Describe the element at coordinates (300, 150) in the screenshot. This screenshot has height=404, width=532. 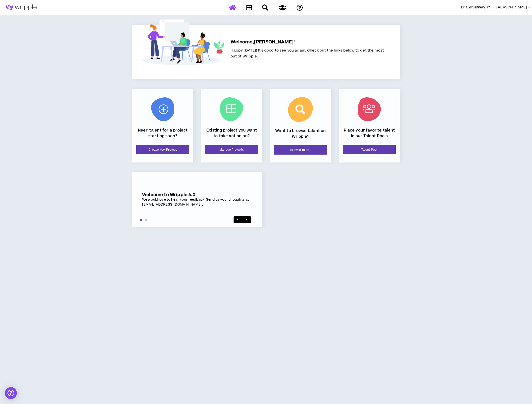
I see `a: Browse Talent` at that location.